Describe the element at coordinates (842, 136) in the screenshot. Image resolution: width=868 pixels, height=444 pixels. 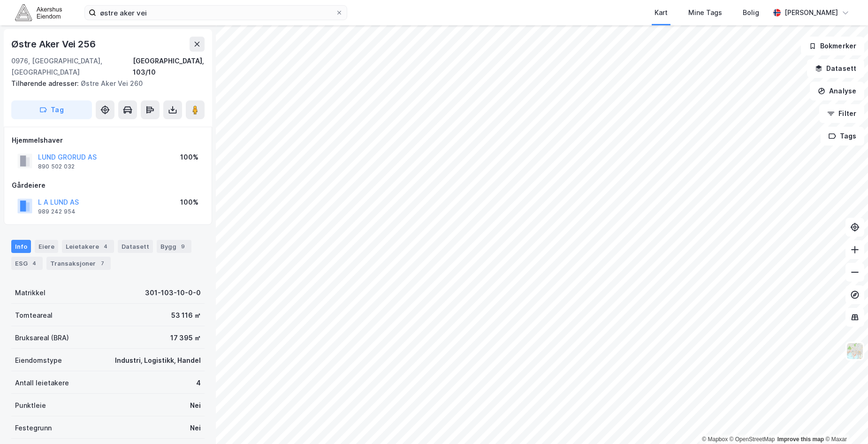
I see `button: Tags` at that location.